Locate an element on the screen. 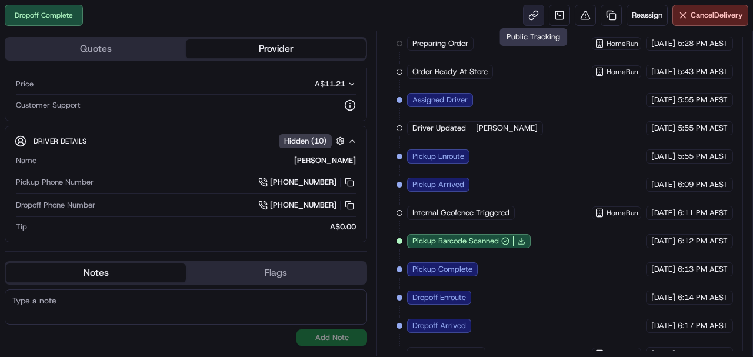 The height and width of the screenshot is (357, 753). span: Dropoff Arrived is located at coordinates (439, 326).